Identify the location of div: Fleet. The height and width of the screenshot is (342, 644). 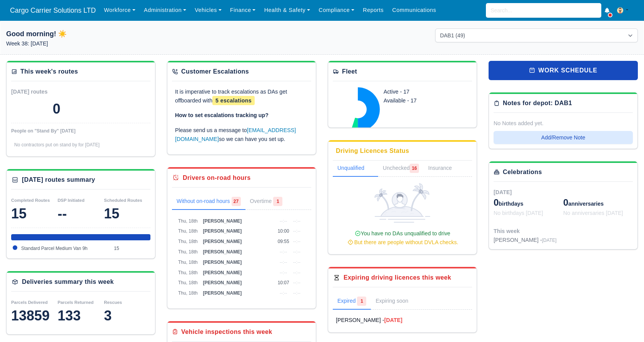
(349, 72).